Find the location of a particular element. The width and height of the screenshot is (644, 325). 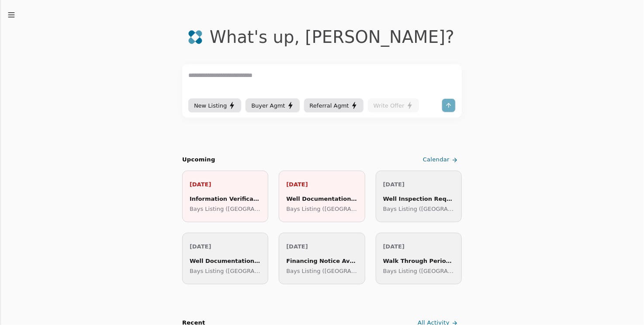

div: Well Inspection Requests Due is located at coordinates (419, 199).